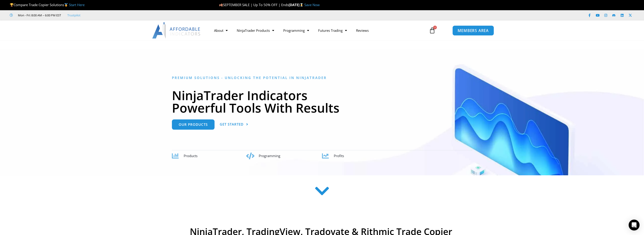 This screenshot has height=235, width=644. What do you see at coordinates (312, 5) in the screenshot?
I see `a: Save Now` at bounding box center [312, 5].